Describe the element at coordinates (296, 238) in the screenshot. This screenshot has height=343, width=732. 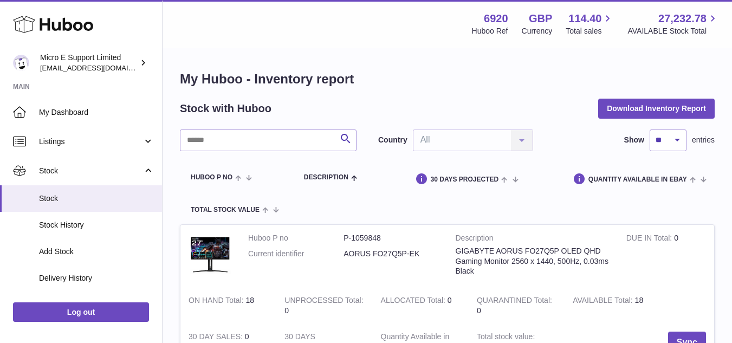
I see `dt: Huboo P no` at that location.